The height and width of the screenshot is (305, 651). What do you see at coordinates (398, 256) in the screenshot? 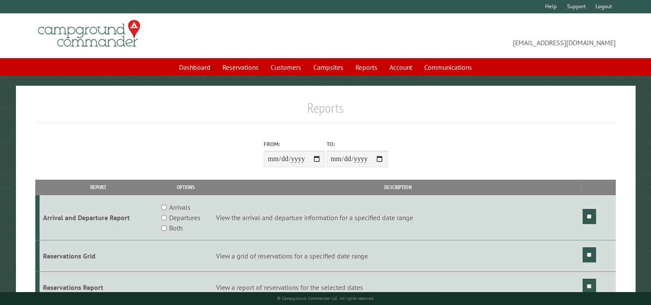
I see `td: View a grid of reservations for a specified date range` at bounding box center [398, 256].